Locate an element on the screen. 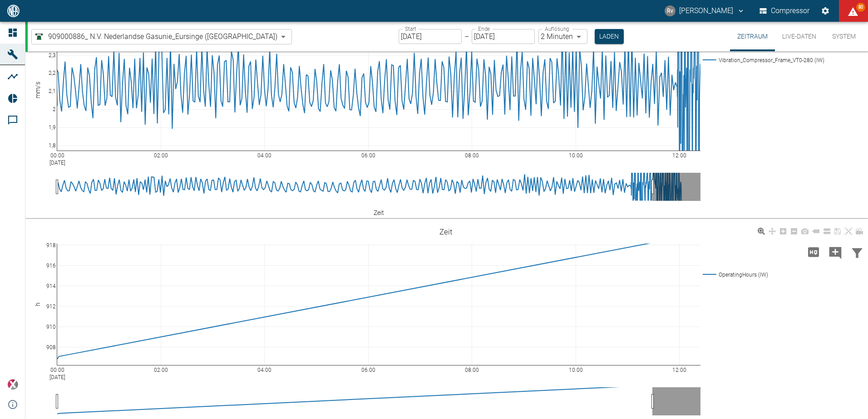  button: Laden is located at coordinates (609, 36).